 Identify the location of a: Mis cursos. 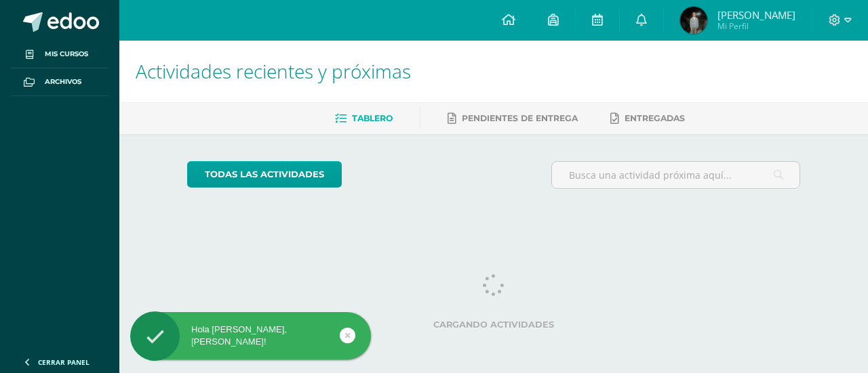
(59, 54).